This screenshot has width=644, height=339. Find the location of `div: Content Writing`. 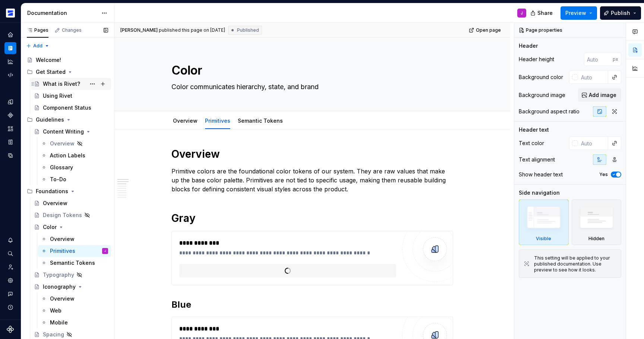

div: Content Writing is located at coordinates (63, 131).